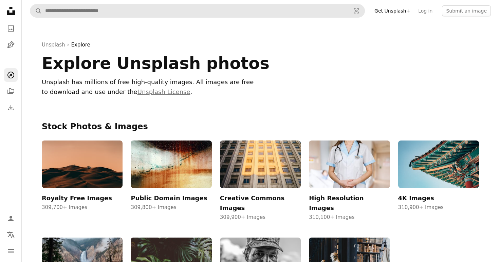 This screenshot has height=262, width=499. I want to click on button: Menu, so click(11, 251).